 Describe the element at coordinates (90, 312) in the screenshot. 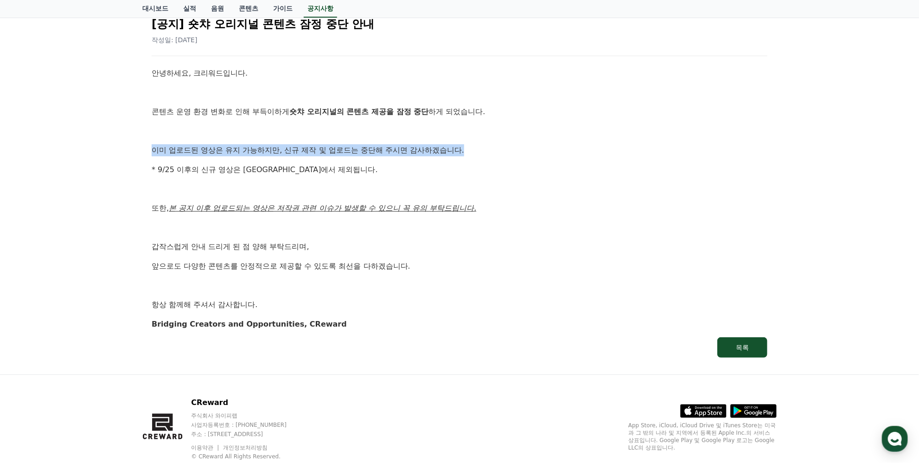

I see `span: 대화` at that location.